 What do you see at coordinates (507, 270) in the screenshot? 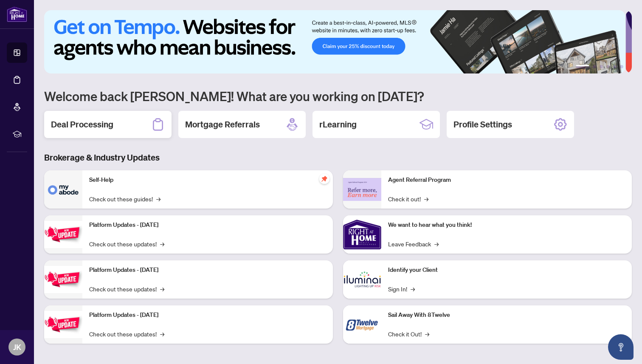
I see `p: Identify your Client` at bounding box center [507, 270].